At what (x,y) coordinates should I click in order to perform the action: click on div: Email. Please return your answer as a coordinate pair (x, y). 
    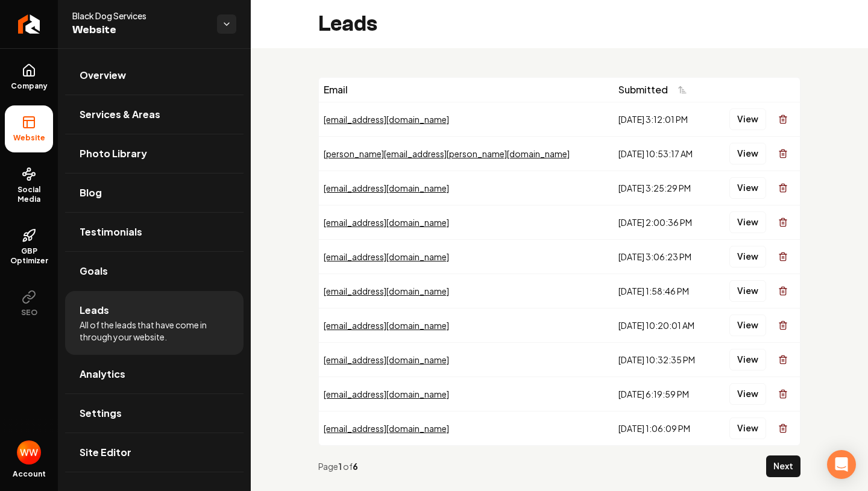
    Looking at the image, I should click on (466, 90).